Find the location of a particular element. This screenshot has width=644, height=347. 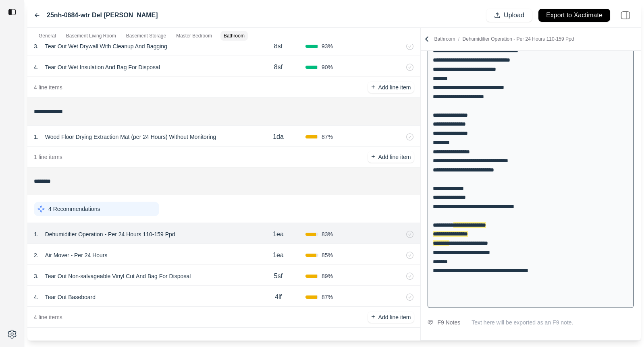

button: Upload is located at coordinates (509, 15).